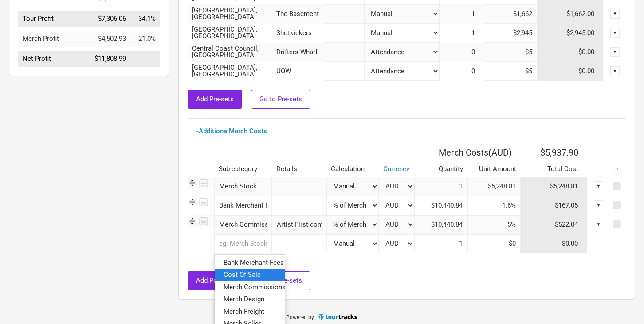 This screenshot has height=324, width=644. Describe the element at coordinates (145, 59) in the screenshot. I see `td: Net Profit as % of Tour Income` at that location.